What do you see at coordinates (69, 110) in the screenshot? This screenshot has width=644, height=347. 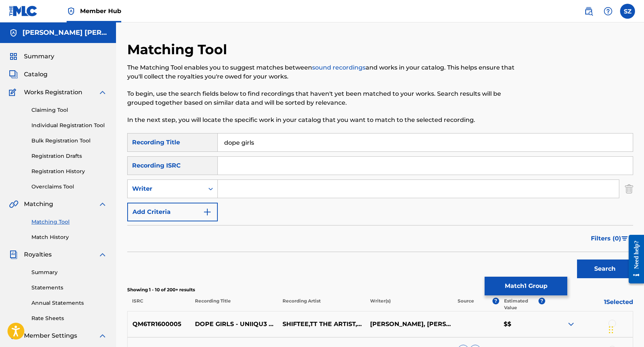 I see `a: Claiming Tool` at bounding box center [69, 110].